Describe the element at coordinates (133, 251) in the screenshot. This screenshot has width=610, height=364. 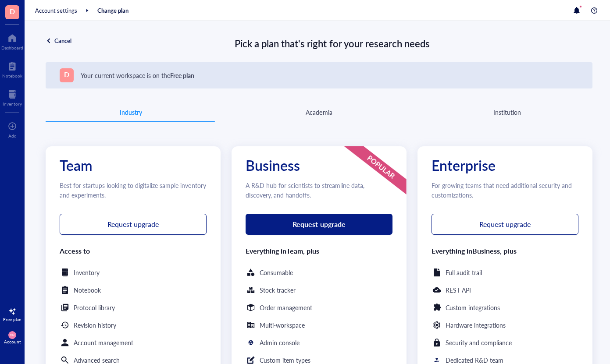
I see `div: Access to` at that location.